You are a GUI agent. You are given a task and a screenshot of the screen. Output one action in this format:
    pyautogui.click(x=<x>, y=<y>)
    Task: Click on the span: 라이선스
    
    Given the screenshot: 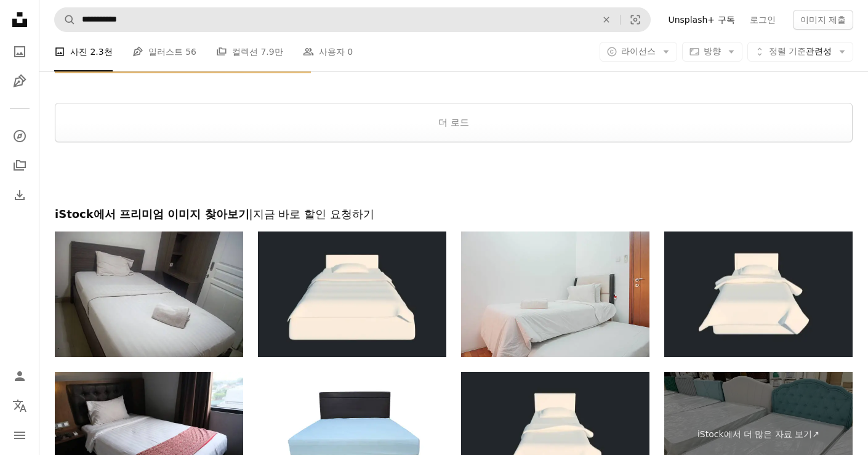 What is the action you would take?
    pyautogui.click(x=638, y=51)
    